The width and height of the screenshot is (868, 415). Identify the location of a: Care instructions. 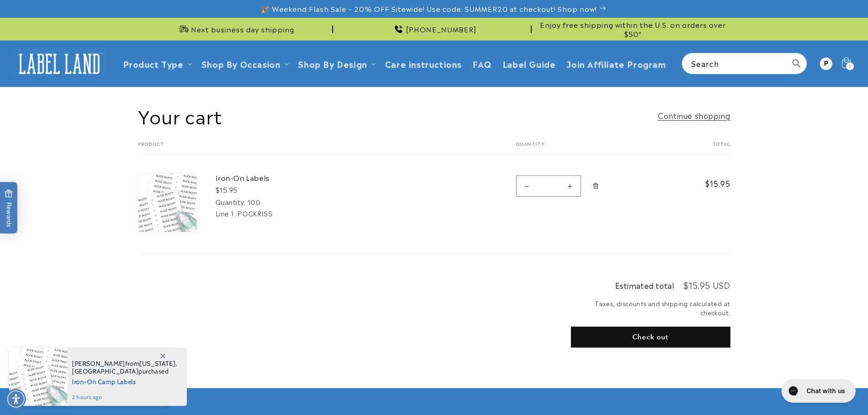
(423, 63).